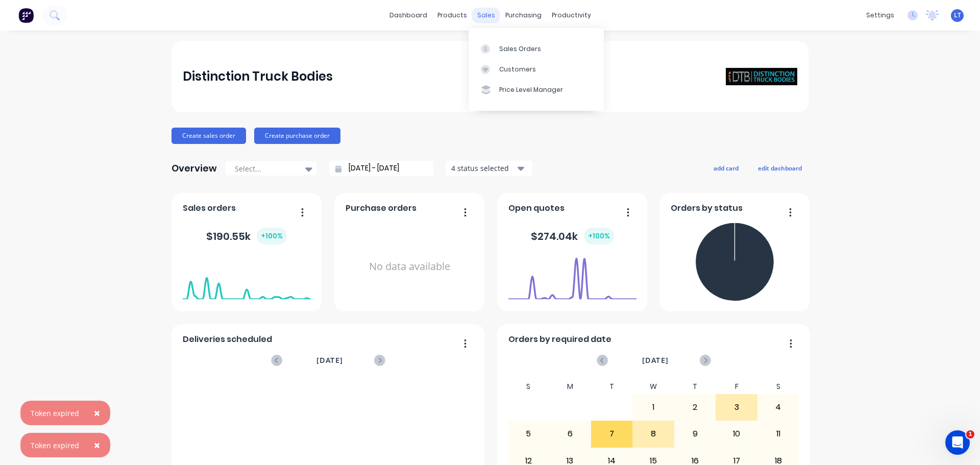 This screenshot has width=980, height=465. What do you see at coordinates (726, 168) in the screenshot?
I see `button: add card` at bounding box center [726, 168].